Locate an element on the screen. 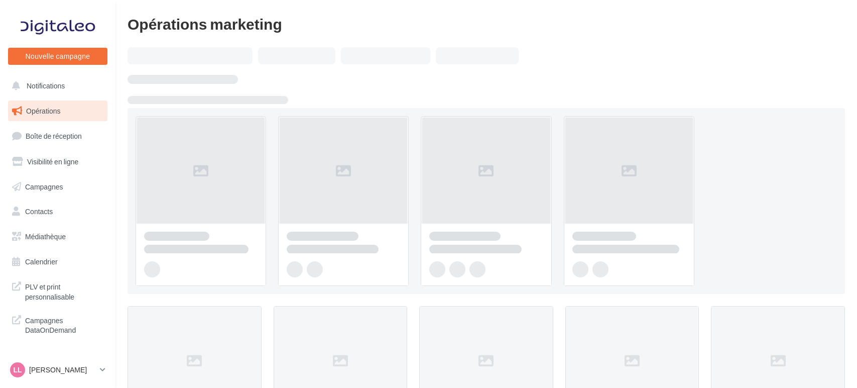 Image resolution: width=857 pixels, height=388 pixels. a: Contacts is located at coordinates (58, 211).